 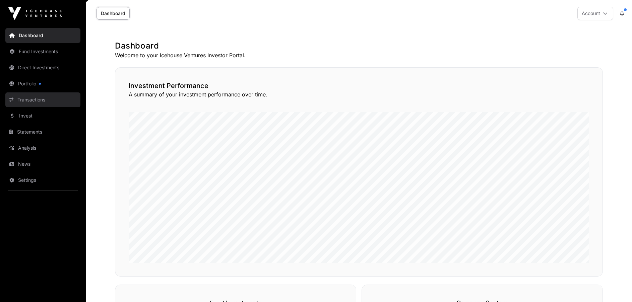 I want to click on a: Settings, so click(x=43, y=180).